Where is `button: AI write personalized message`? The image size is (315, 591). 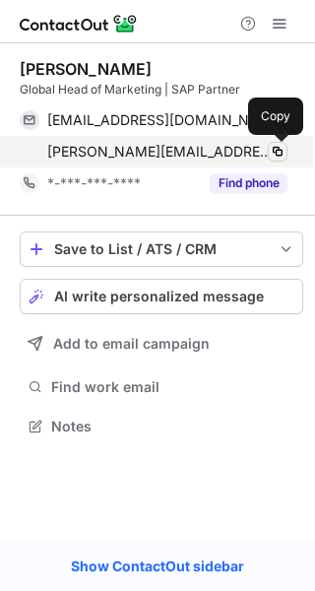 button: AI write personalized message is located at coordinates (162, 297).